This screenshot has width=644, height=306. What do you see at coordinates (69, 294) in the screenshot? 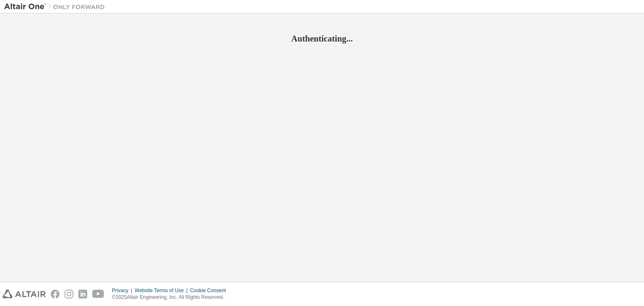
I see `img: instagram.svg` at bounding box center [69, 294].